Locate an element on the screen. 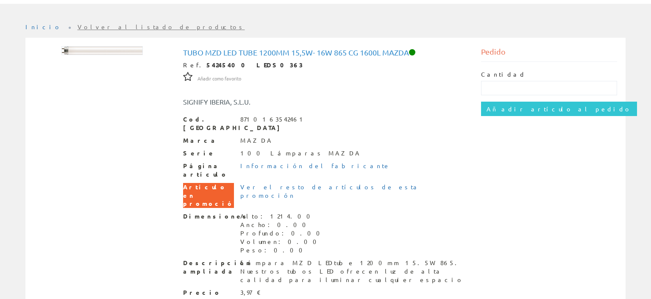 This screenshot has width=651, height=299. div: MAZDA is located at coordinates (256, 141).